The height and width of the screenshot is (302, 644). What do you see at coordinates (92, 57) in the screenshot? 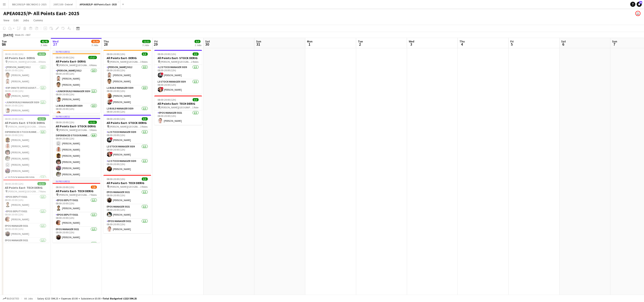
I see `span: 17/17` at bounding box center [92, 57].